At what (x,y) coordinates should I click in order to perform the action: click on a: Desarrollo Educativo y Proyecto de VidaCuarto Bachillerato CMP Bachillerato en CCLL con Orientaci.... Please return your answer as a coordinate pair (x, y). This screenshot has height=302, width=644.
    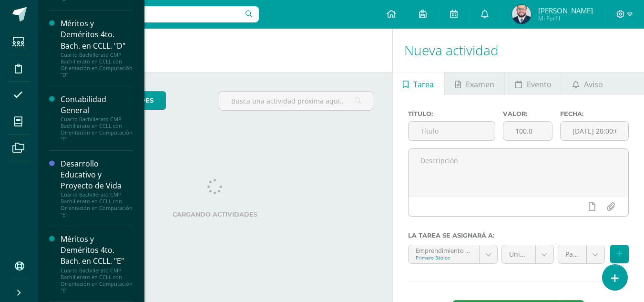
    Looking at the image, I should click on (97, 188).